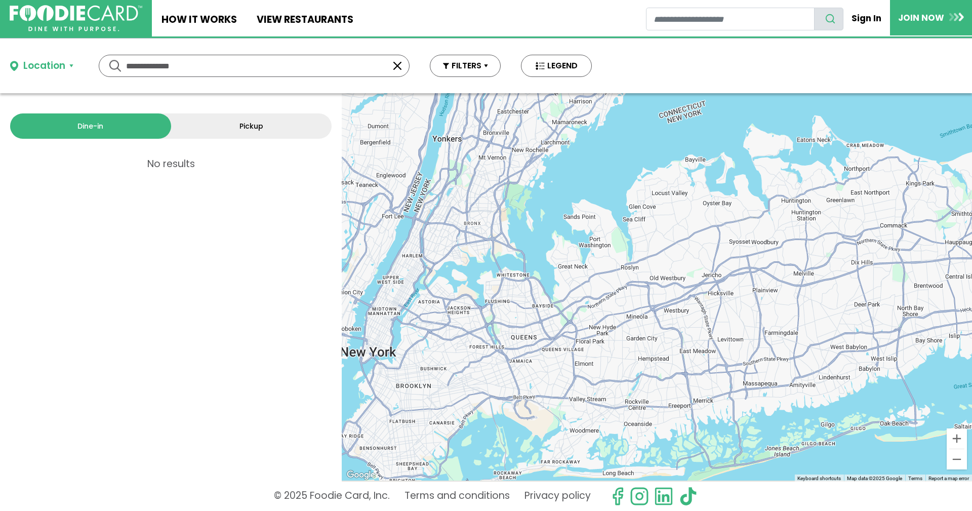 This screenshot has height=511, width=972. I want to click on img: linkedin.svg, so click(664, 496).